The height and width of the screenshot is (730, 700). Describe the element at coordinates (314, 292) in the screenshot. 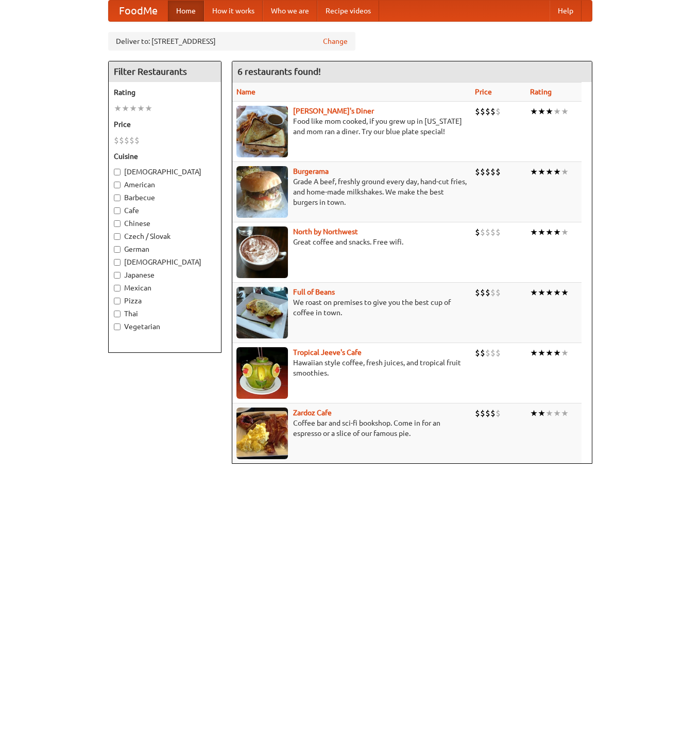

I see `b: Full of Beans` at that location.